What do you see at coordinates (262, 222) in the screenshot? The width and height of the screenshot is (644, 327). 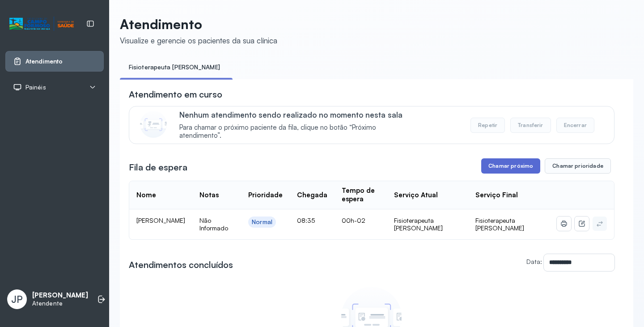 I see `div: Normal` at bounding box center [262, 222].